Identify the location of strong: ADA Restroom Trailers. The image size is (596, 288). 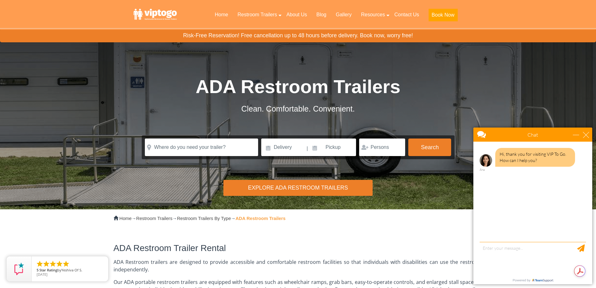
(261, 218).